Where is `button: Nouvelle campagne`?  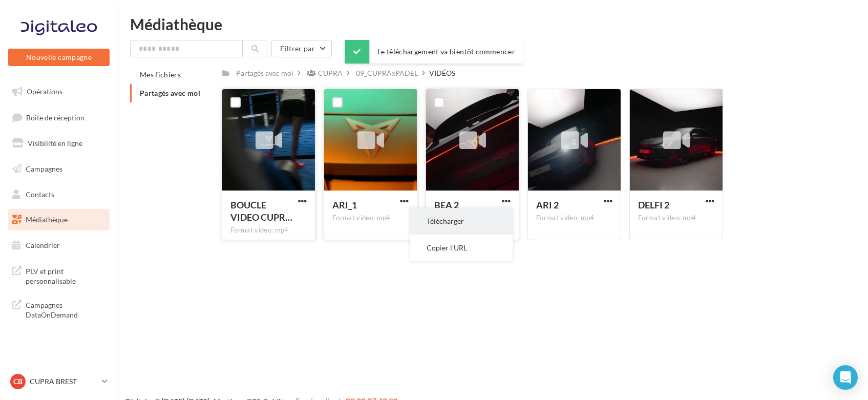 button: Nouvelle campagne is located at coordinates (59, 57).